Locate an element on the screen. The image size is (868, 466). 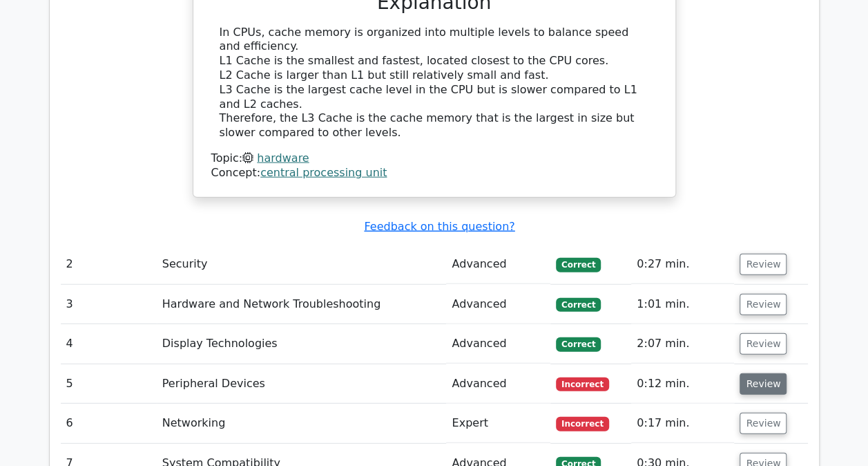
td: 2:07 min. is located at coordinates (683, 343).